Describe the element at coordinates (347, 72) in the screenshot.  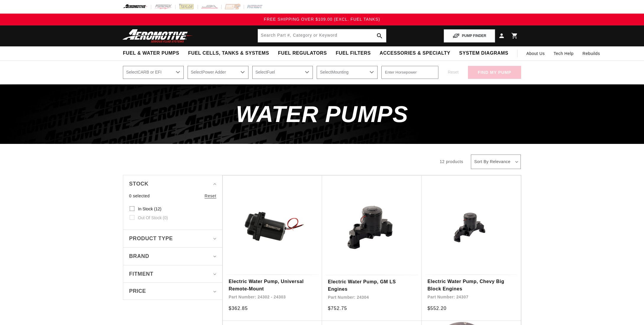
I see `select: Mounting` at that location.